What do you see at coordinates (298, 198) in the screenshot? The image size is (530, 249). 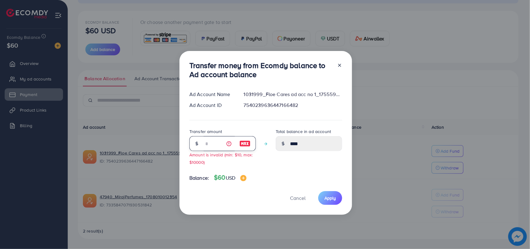 I see `button: Cancel` at bounding box center [298, 198].